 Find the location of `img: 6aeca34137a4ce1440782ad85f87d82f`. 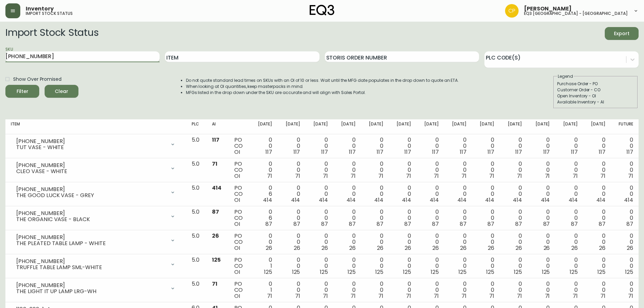

img: 6aeca34137a4ce1440782ad85f87d82f is located at coordinates (512, 11).